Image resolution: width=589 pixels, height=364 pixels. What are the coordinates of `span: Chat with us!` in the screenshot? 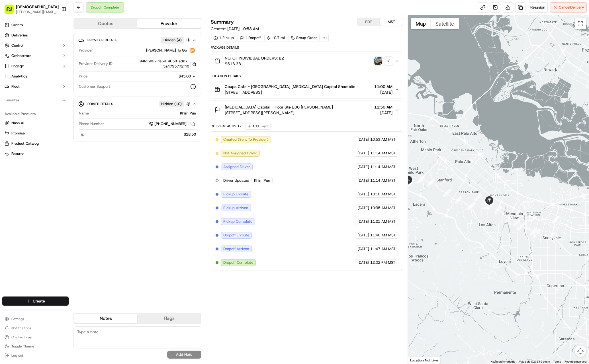 It's located at (22, 337).